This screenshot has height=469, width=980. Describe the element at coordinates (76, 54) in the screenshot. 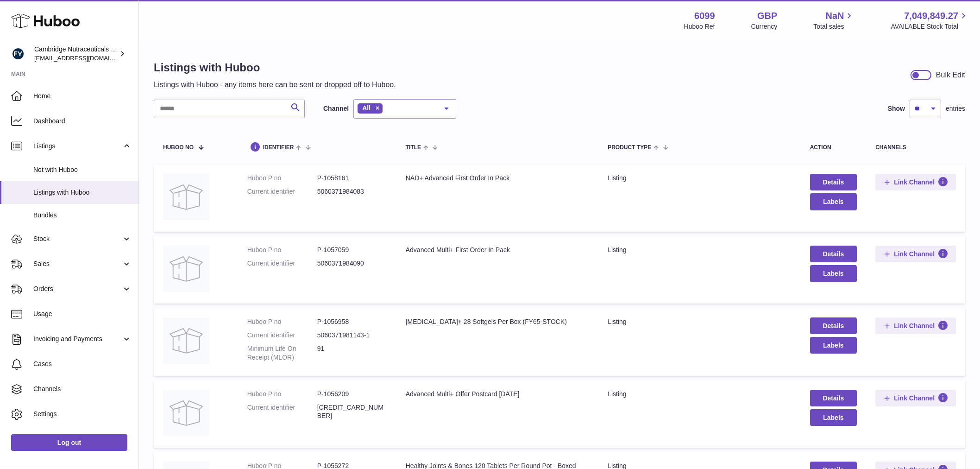

I see `div: Cambridge Nutraceuticals Ltd` at that location.